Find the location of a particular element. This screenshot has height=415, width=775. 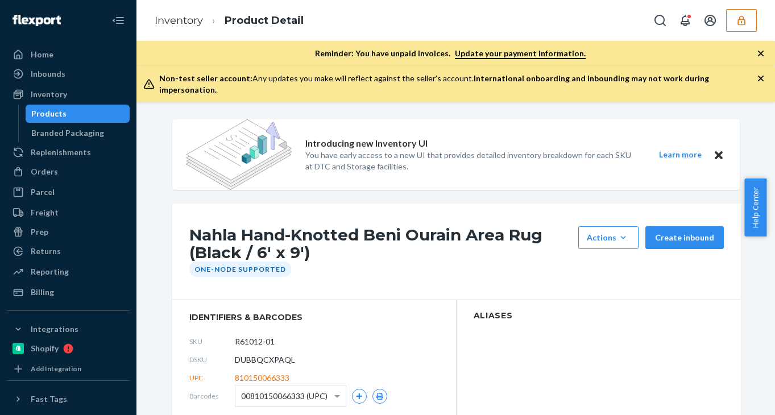

div: Add Integration is located at coordinates (56, 368).